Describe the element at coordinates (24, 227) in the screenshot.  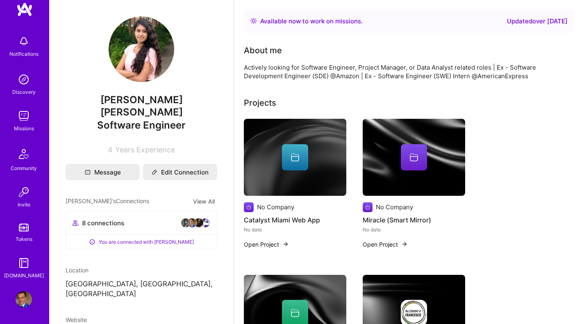
I see `img: tokens` at that location.